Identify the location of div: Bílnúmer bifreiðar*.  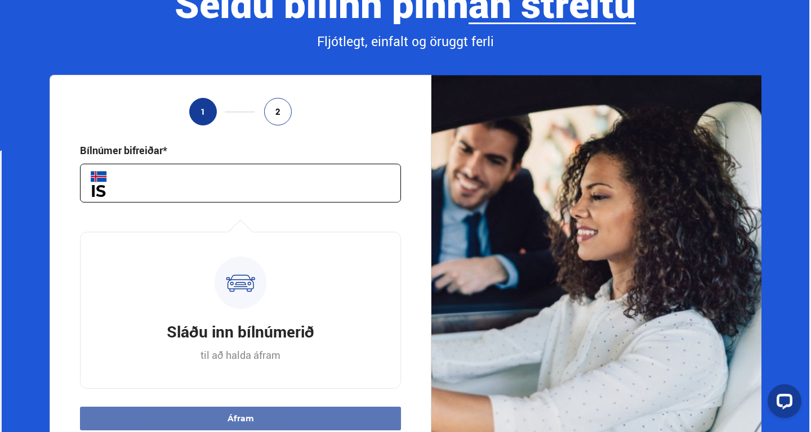
(123, 150).